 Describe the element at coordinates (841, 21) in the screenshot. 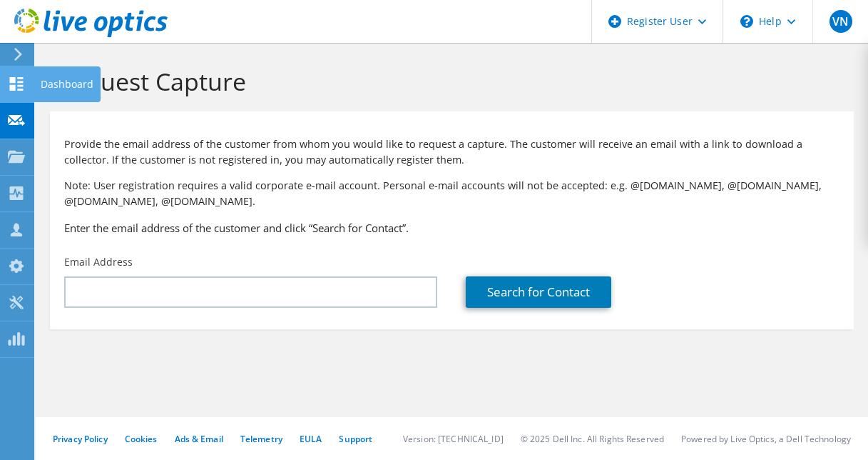

I see `span: VN` at that location.